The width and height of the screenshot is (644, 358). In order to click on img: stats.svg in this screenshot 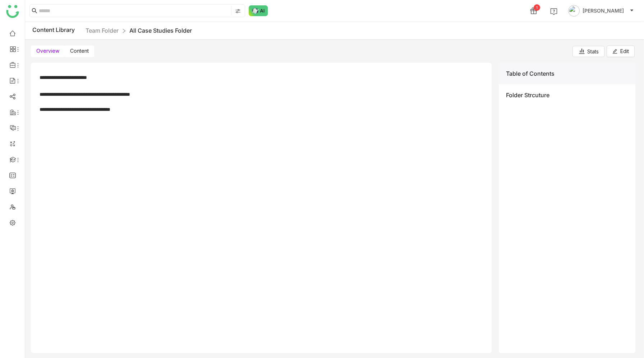, I will do `click(582, 51)`.